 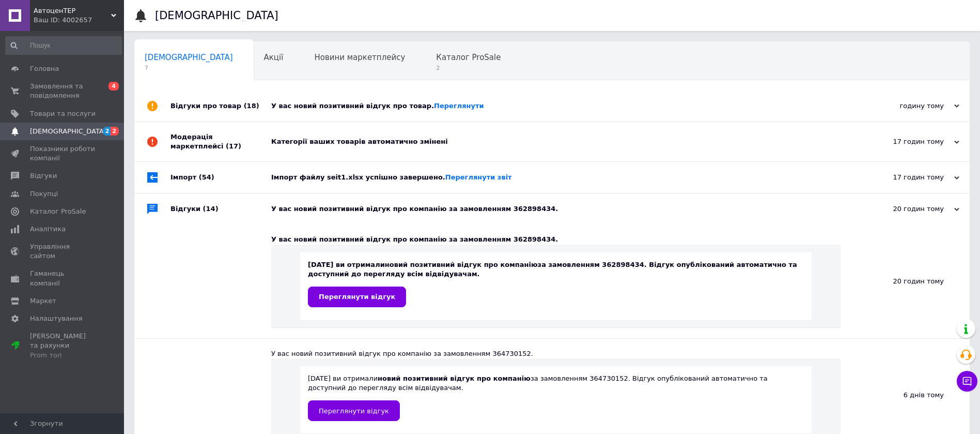 I want to click on input: Пошук, so click(x=63, y=45).